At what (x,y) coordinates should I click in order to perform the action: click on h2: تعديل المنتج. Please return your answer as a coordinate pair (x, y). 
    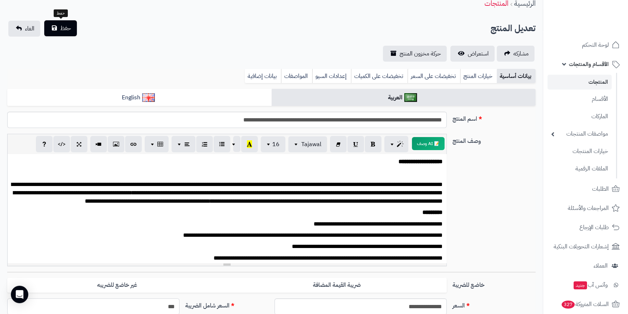
    Looking at the image, I should click on (513, 28).